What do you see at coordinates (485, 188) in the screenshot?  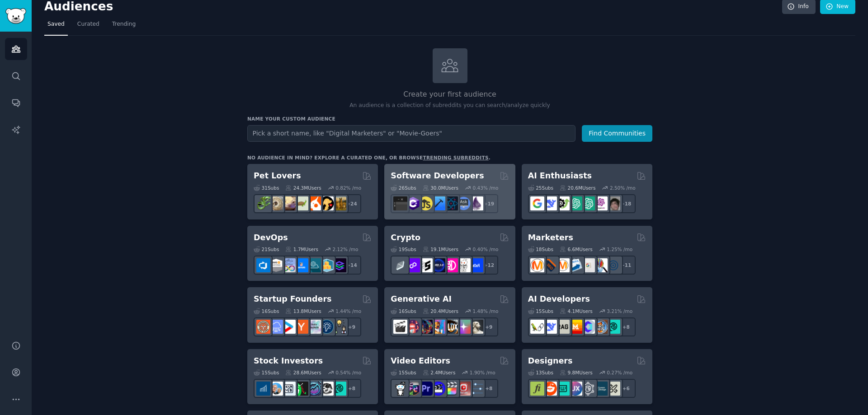 I see `div: 0.43 % /mo` at bounding box center [485, 188].